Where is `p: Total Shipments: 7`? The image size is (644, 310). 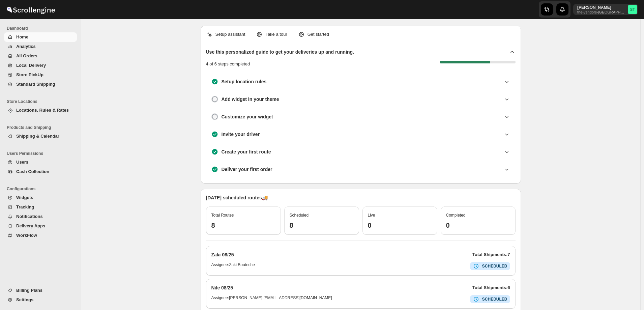 p: Total Shipments: 7 is located at coordinates (491, 255).